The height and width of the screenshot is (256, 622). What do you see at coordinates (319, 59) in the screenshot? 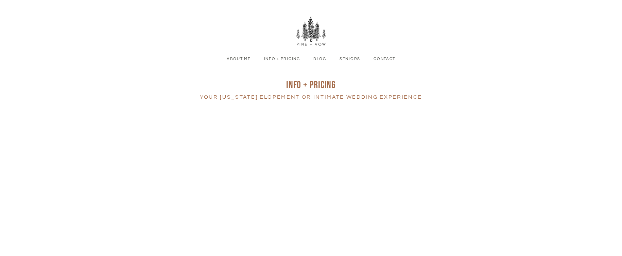
I see `a: Blog` at bounding box center [319, 59].